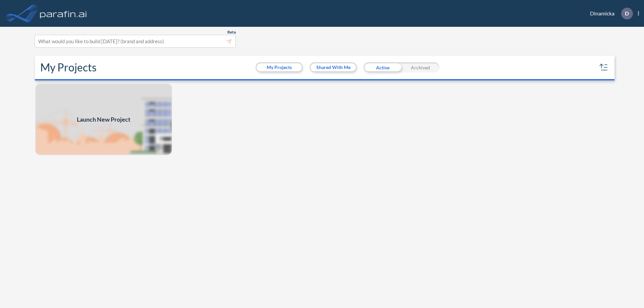 This screenshot has width=644, height=308. What do you see at coordinates (68, 67) in the screenshot?
I see `h2: My Projects` at bounding box center [68, 67].